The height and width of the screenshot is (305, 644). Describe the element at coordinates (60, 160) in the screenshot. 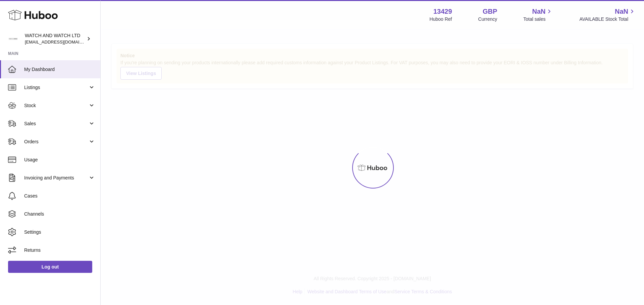

I see `span: Usage` at that location.